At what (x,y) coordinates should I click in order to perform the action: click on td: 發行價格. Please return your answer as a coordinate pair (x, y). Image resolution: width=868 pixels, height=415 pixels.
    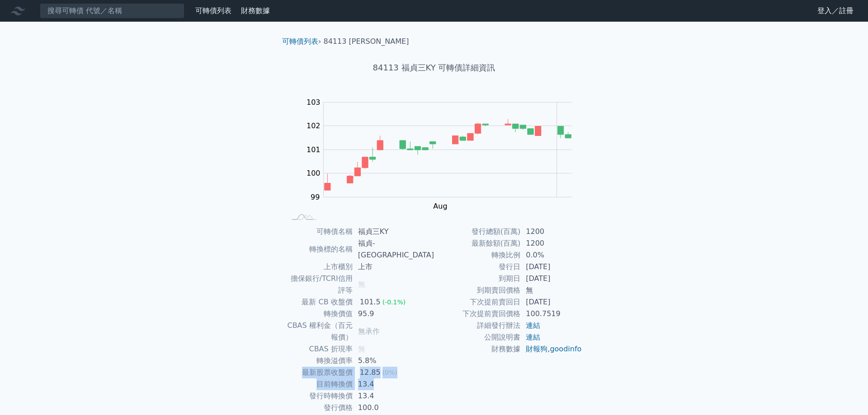
    Looking at the image, I should click on (319, 408).